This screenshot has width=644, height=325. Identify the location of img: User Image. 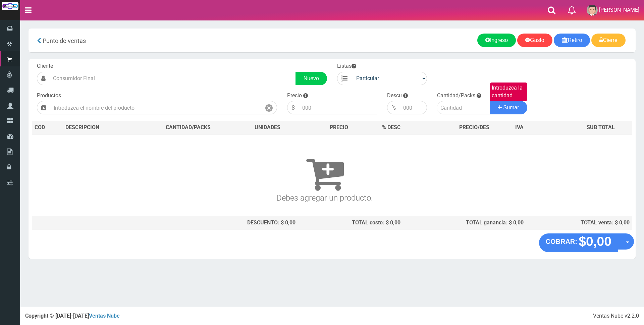
(592, 10).